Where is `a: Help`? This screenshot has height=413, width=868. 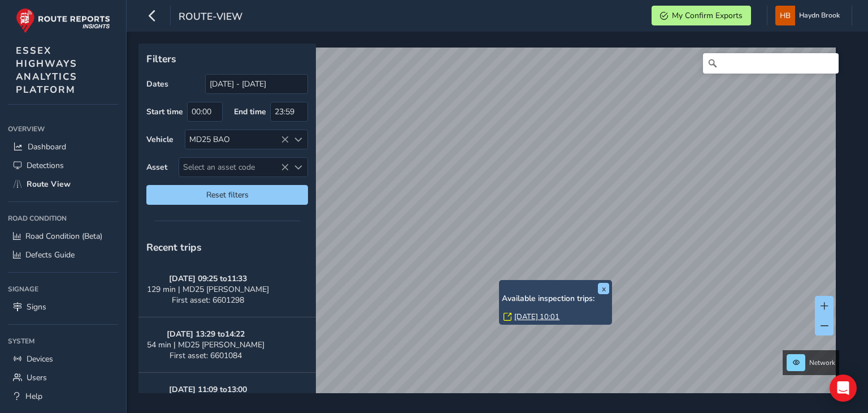
a: Help is located at coordinates (62, 396).